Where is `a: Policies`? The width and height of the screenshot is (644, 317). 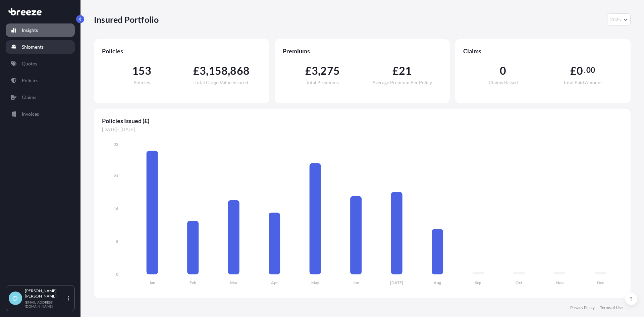
a: Policies is located at coordinates (40, 81).